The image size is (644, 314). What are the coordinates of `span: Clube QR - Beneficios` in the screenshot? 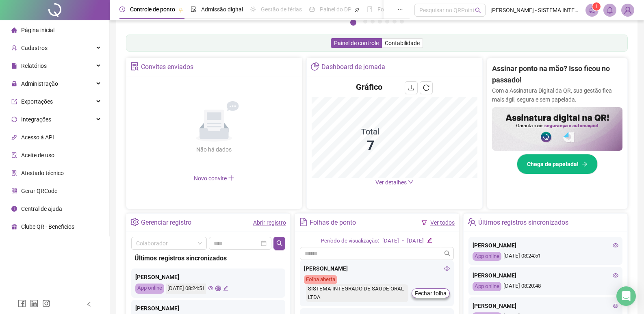 It's located at (48, 227).